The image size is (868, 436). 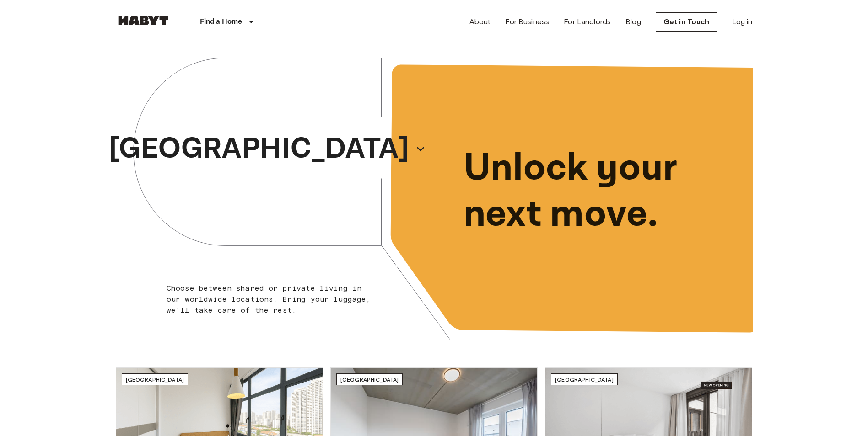 I want to click on p: Find a Home, so click(x=221, y=22).